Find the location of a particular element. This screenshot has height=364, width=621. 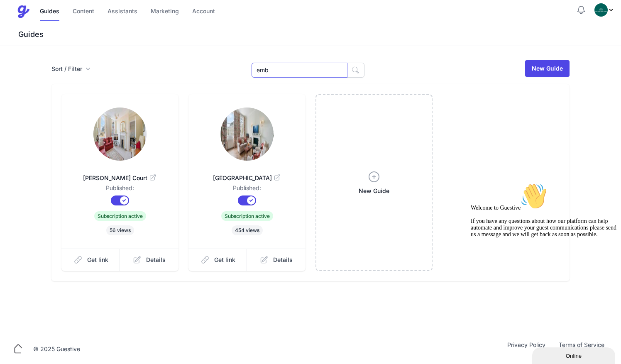

div: Online is located at coordinates (42, 10).